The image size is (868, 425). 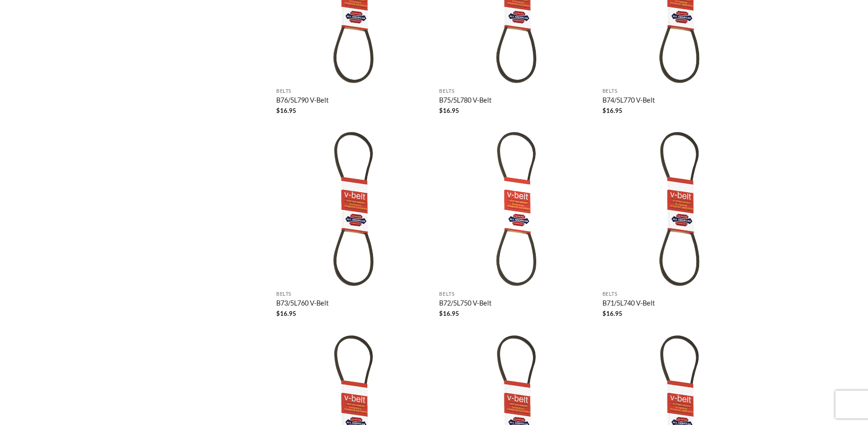 What do you see at coordinates (303, 101) in the screenshot?
I see `a: B76/5L790 V-Belt` at bounding box center [303, 101].